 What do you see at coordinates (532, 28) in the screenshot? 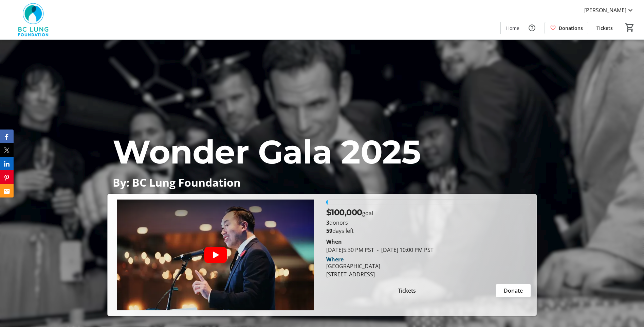
I see `button: Help` at bounding box center [532, 28].